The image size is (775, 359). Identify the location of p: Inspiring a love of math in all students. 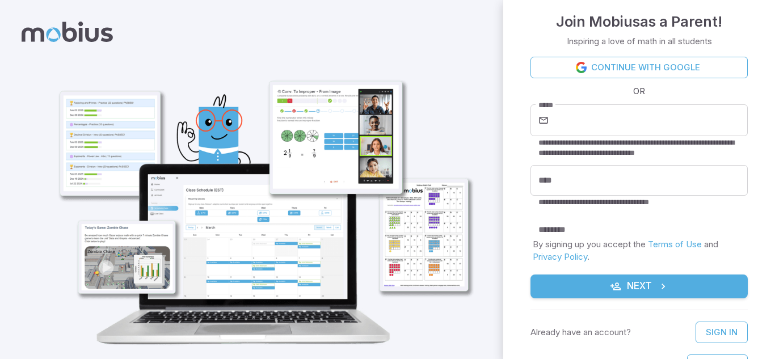
(639, 41).